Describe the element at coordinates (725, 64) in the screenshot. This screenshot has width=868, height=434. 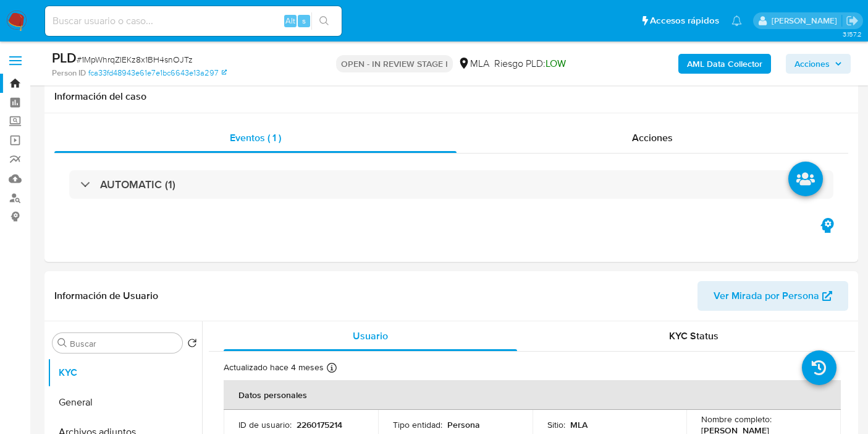
I see `b: AML Data Collector` at that location.